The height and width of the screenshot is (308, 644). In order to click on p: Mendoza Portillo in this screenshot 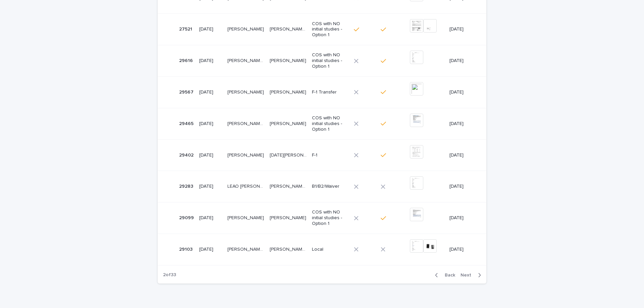, I will do `click(289, 60)`.